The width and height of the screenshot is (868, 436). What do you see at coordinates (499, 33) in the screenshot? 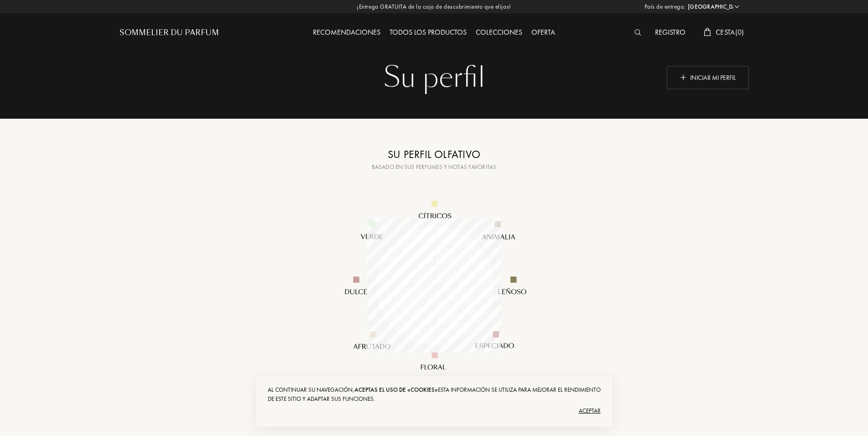
I see `div: Colecciones` at bounding box center [499, 33].